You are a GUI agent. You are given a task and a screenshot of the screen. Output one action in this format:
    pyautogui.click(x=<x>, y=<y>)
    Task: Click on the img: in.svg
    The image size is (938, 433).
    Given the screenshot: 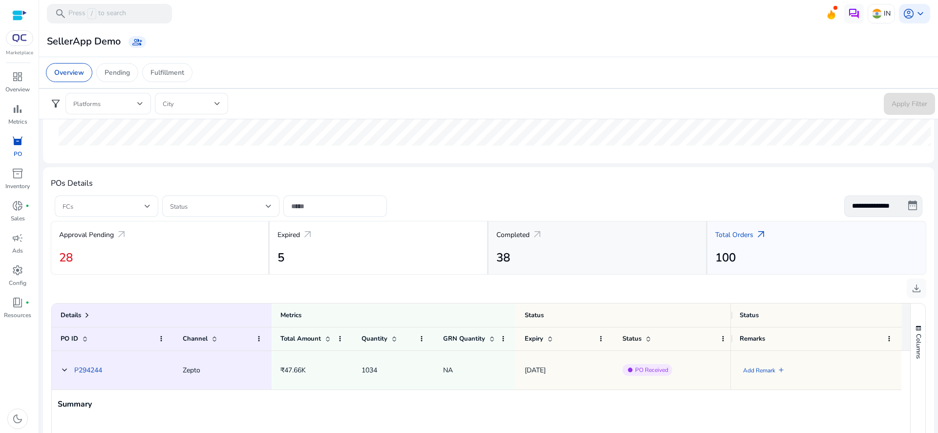 What is the action you would take?
    pyautogui.click(x=877, y=14)
    